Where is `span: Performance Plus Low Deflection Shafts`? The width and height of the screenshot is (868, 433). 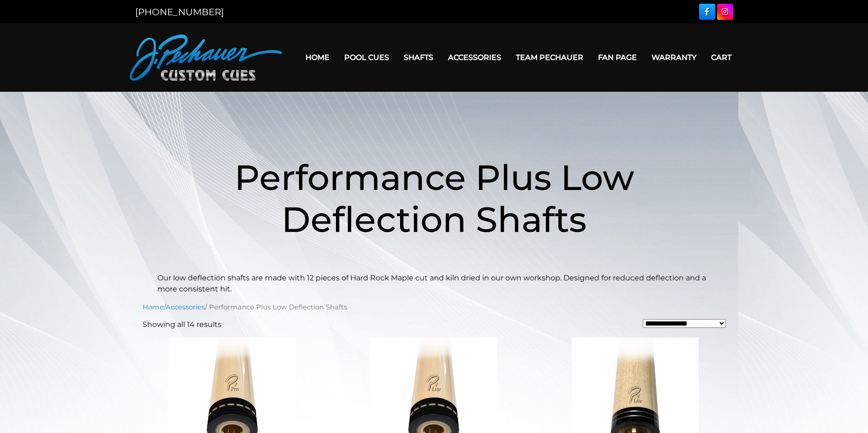
span: Performance Plus Low Deflection Shafts is located at coordinates (434, 198).